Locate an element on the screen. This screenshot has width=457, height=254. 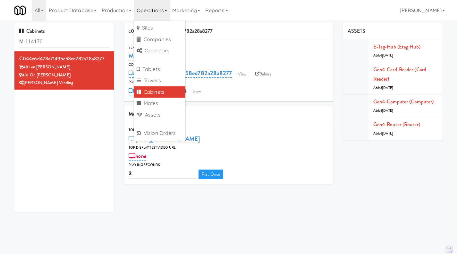
a: Gen4-computer (Computer) is located at coordinates (404, 101).